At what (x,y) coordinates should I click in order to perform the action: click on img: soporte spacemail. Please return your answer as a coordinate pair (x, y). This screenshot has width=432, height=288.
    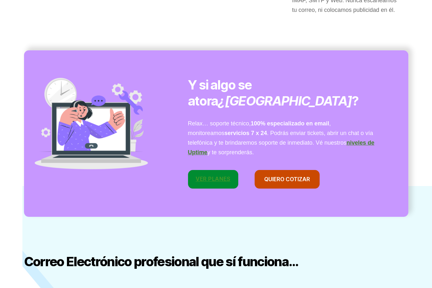
    Looking at the image, I should click on (91, 123).